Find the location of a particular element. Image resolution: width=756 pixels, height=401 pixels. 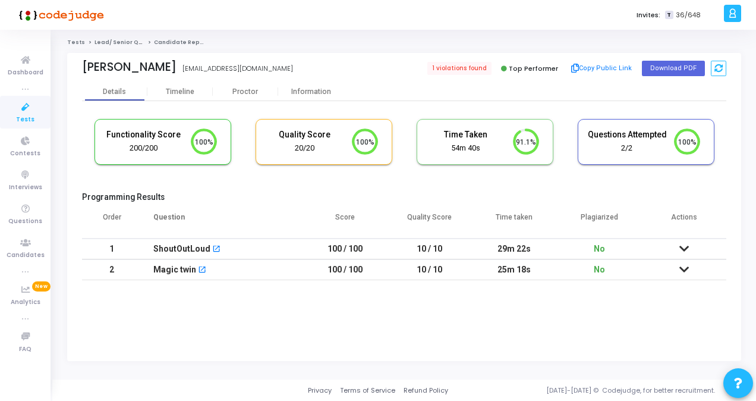

th: Question is located at coordinates (222, 222).